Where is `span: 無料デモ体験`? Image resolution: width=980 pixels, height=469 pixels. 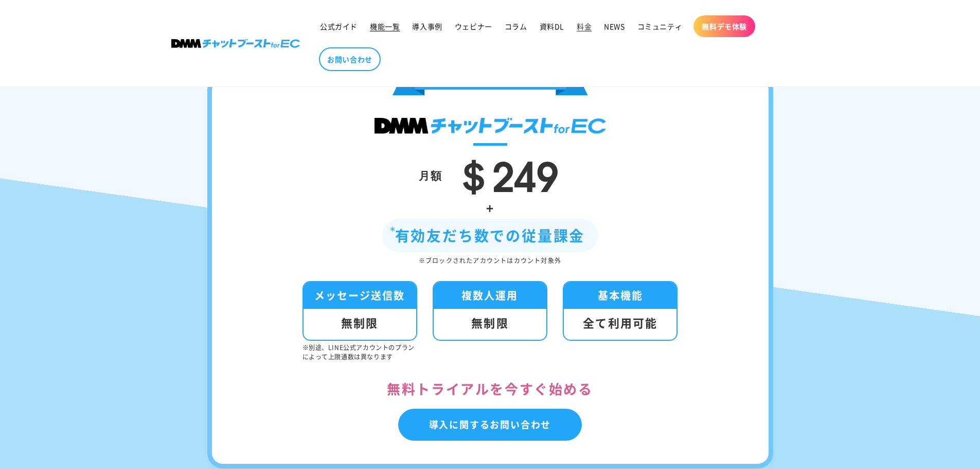 span: 無料デモ体験 is located at coordinates (725, 26).